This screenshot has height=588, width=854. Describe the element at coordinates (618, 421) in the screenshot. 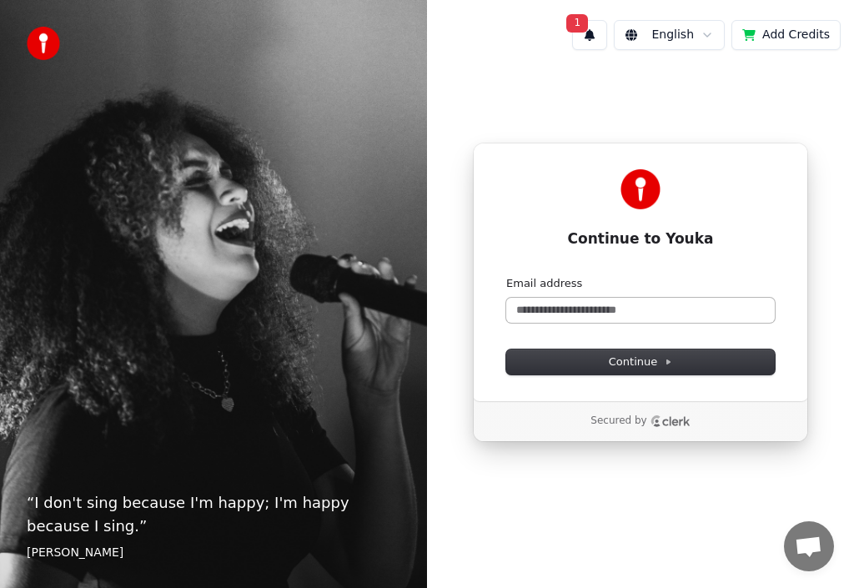

I see `p: Secured by` at that location.